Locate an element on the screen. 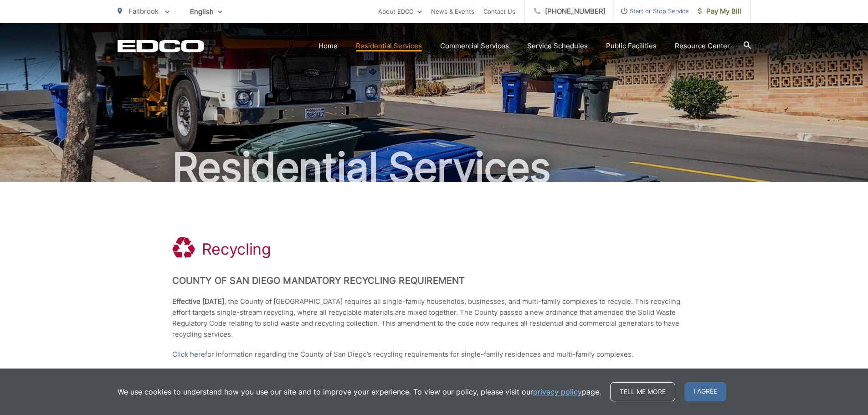  p: for information regarding the County of San Diego’s recycling requirements for single-family resi... is located at coordinates (434, 354).